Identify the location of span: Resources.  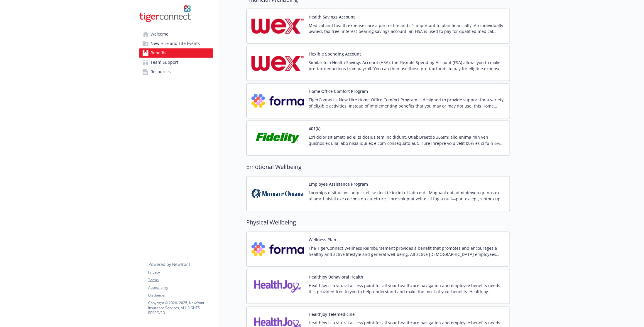
(161, 72).